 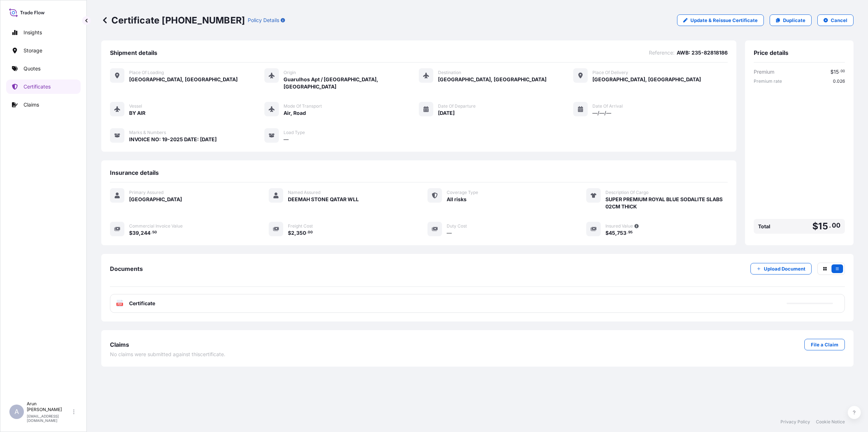 What do you see at coordinates (457, 226) in the screenshot?
I see `span: Duty Cost` at bounding box center [457, 226].